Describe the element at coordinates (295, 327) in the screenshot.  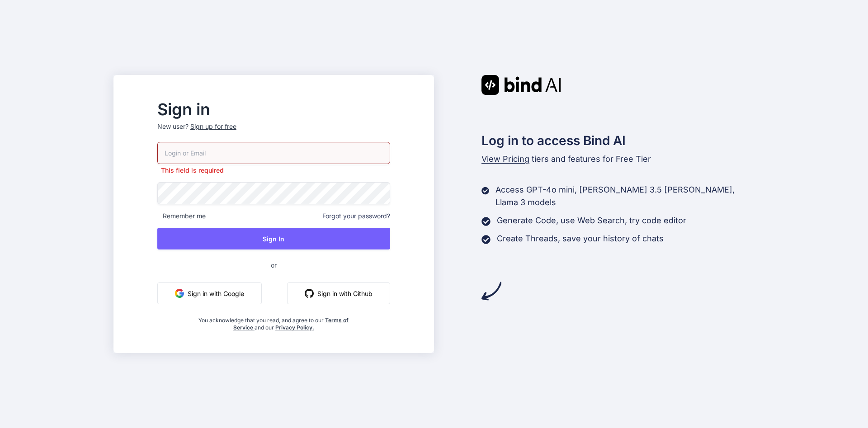
I see `a: Privacy Policy.` at that location.